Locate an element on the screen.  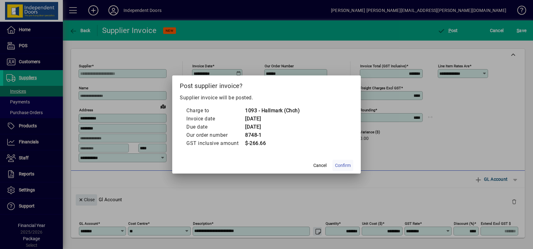
span: Confirm is located at coordinates (343, 165).